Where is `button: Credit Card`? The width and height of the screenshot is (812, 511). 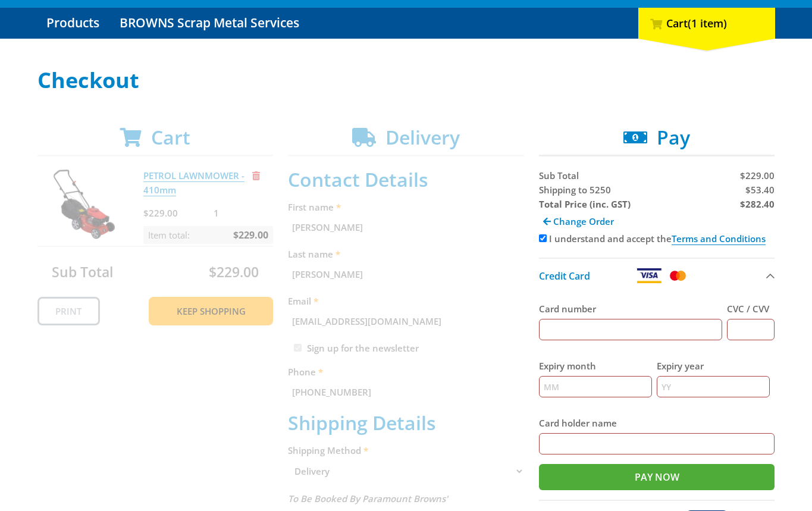
button: Credit Card is located at coordinates (657, 275).